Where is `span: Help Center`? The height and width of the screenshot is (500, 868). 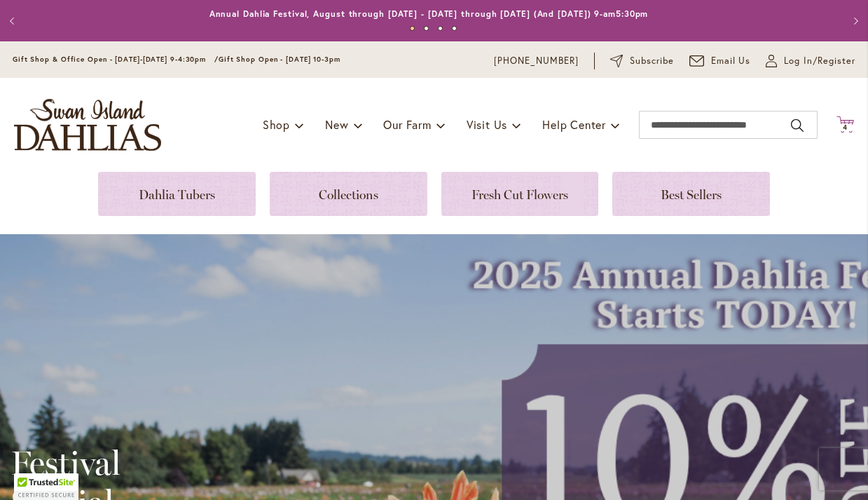
span: Help Center is located at coordinates (574, 124).